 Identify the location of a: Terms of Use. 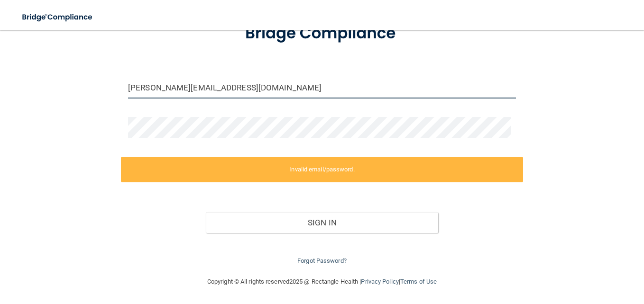
(418, 281).